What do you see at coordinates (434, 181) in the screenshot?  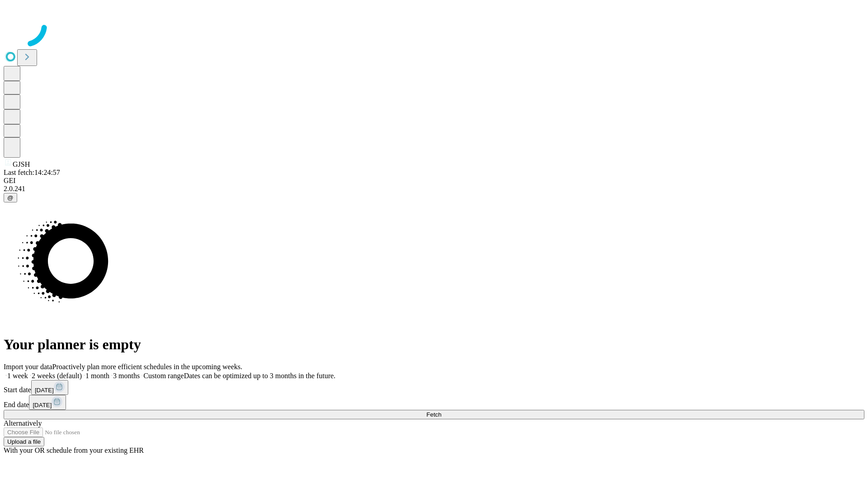 I see `div: GEI` at bounding box center [434, 181].